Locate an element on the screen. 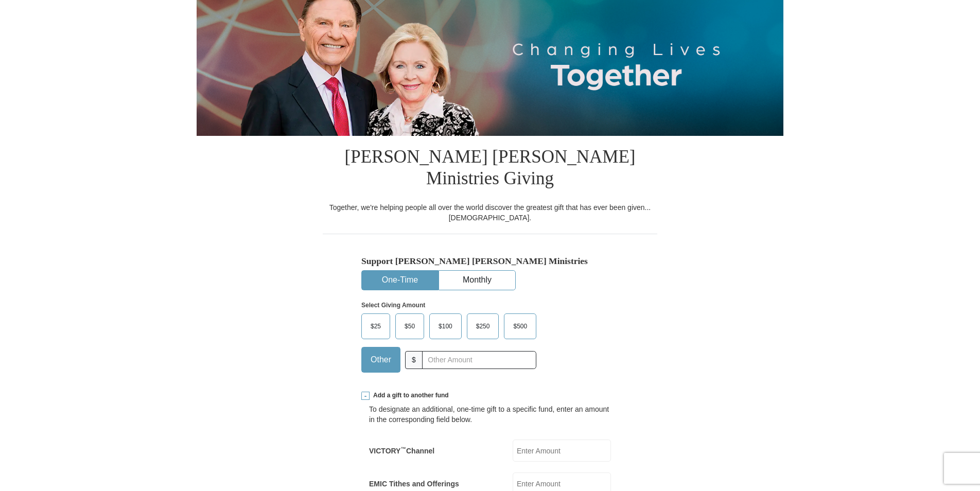 The height and width of the screenshot is (491, 980). sup: ™ is located at coordinates (403, 449).